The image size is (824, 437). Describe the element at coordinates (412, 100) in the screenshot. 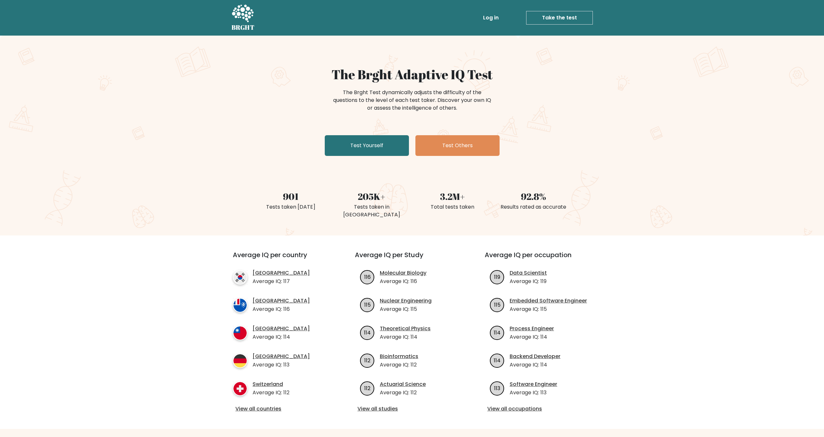

I see `div: The Brght Test dynamically adjusts the difficulty of the questions to the level of each test take...` at that location.